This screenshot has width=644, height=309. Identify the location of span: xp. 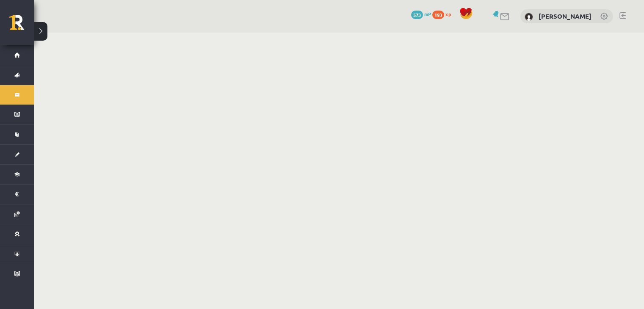
(448, 14).